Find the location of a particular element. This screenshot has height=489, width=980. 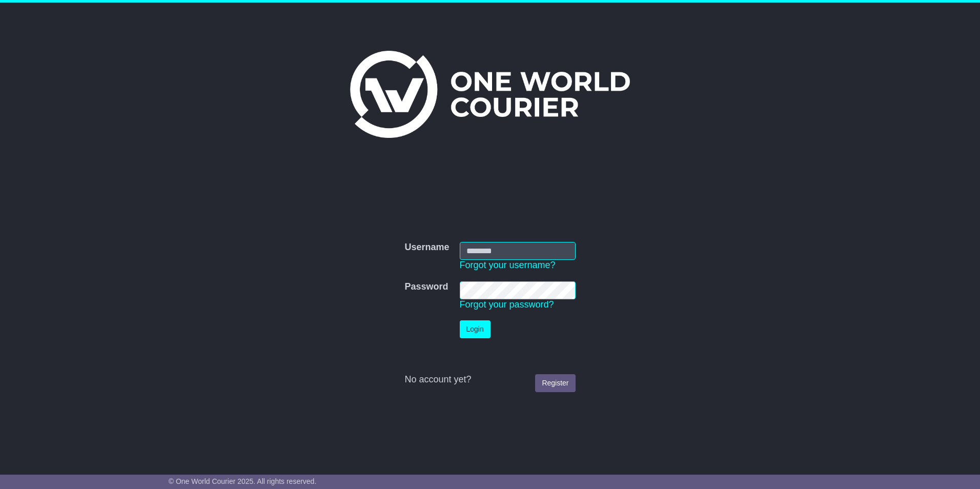

a: Register is located at coordinates (555, 383).